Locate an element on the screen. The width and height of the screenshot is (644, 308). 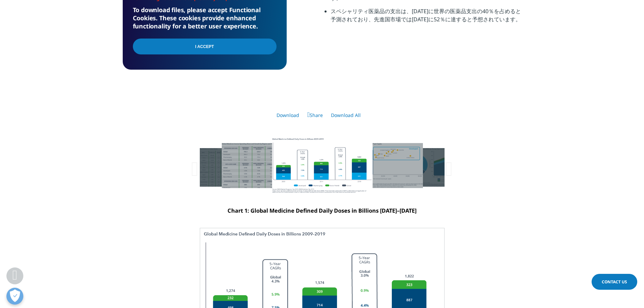
a: Download is located at coordinates (287, 115).